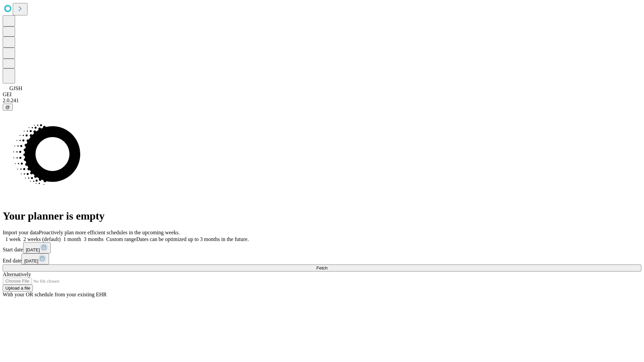 The width and height of the screenshot is (644, 362). What do you see at coordinates (17, 274) in the screenshot?
I see `span: Alternatively` at bounding box center [17, 274].